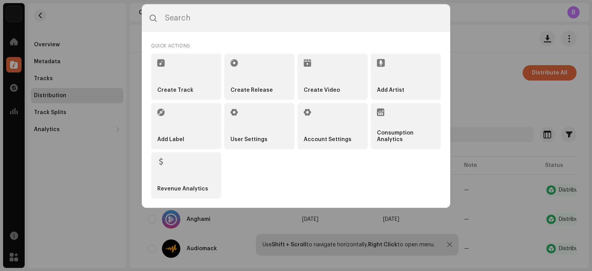 This screenshot has height=271, width=592. Describe the element at coordinates (252, 90) in the screenshot. I see `strong: Create Release` at that location.